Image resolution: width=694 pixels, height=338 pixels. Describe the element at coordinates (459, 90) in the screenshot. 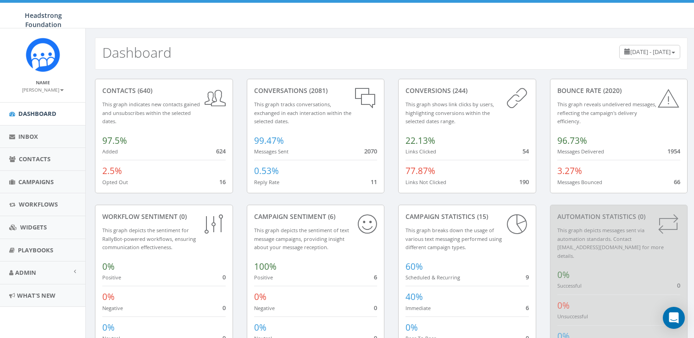

I see `span: (244)` at that location.